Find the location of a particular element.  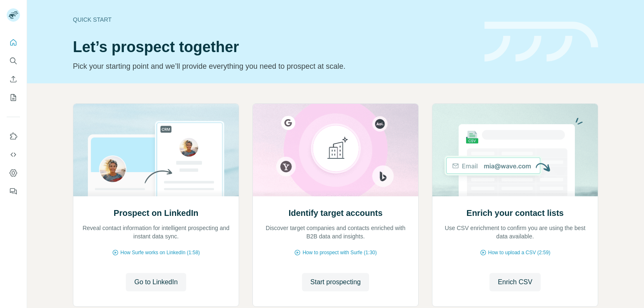

button: Dashboard is located at coordinates (13, 173).